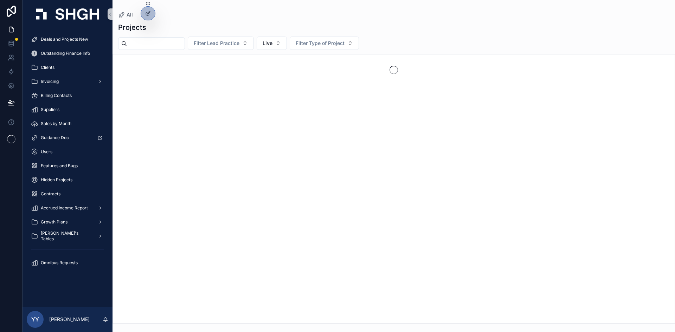 This screenshot has height=332, width=675. I want to click on a: Hidden Projects, so click(67, 180).